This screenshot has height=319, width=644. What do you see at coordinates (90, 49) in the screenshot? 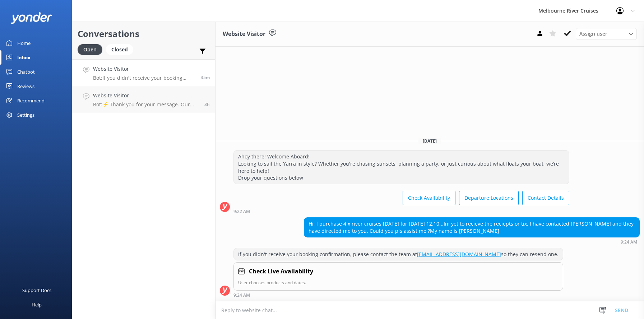
I see `div: Open` at bounding box center [90, 49].